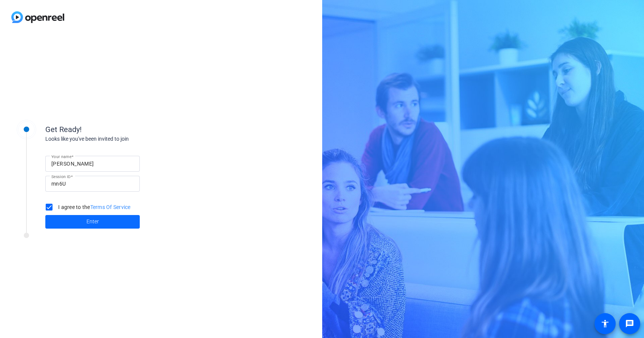 The image size is (644, 338). I want to click on button: Enter, so click(93, 222).